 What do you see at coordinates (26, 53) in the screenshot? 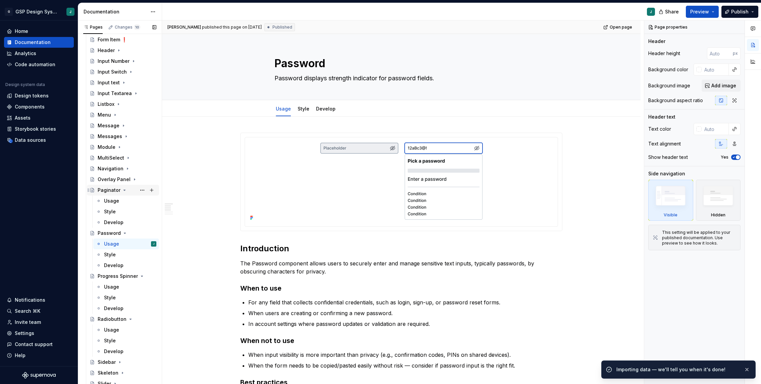
I see `div: Analytics` at bounding box center [26, 53].